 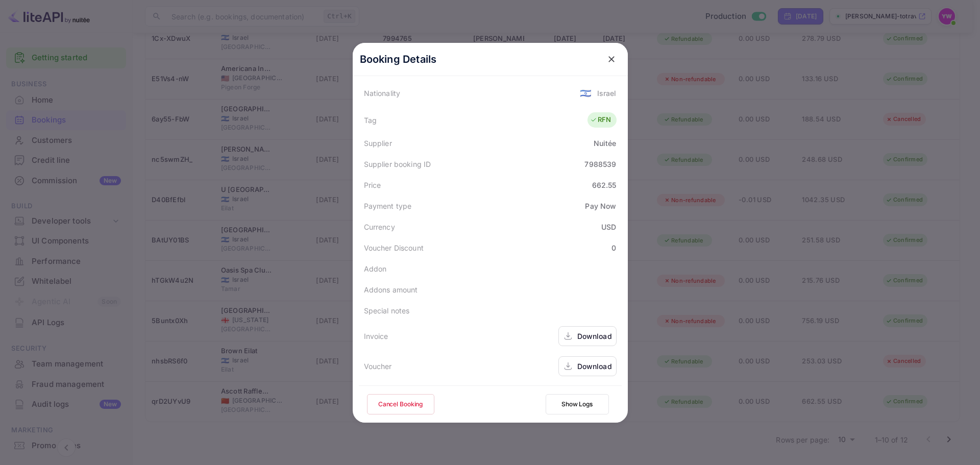 I want to click on div: RFN, so click(x=600, y=120).